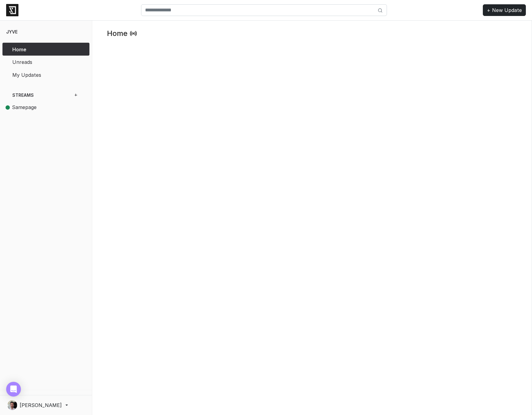 This screenshot has width=532, height=415. What do you see at coordinates (12, 32) in the screenshot?
I see `span: Jyve` at bounding box center [12, 32].